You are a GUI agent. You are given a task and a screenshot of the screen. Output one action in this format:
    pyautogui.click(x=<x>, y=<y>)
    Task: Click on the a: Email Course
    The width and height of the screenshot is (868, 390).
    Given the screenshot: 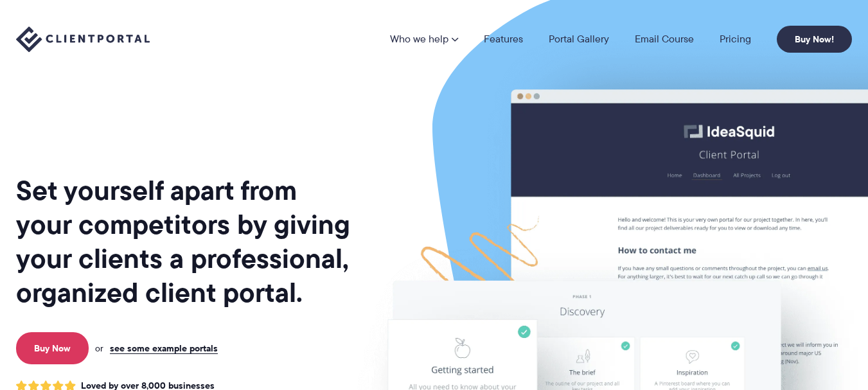 What is the action you would take?
    pyautogui.click(x=665, y=39)
    